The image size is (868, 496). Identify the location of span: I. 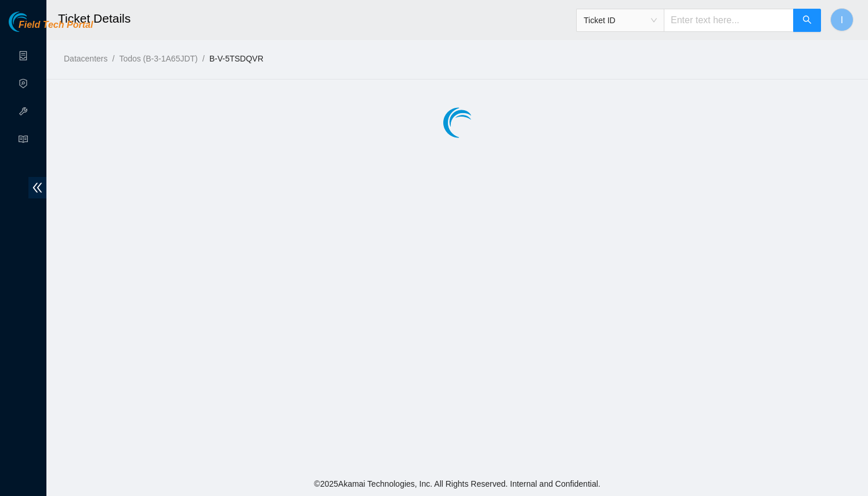
(842, 20).